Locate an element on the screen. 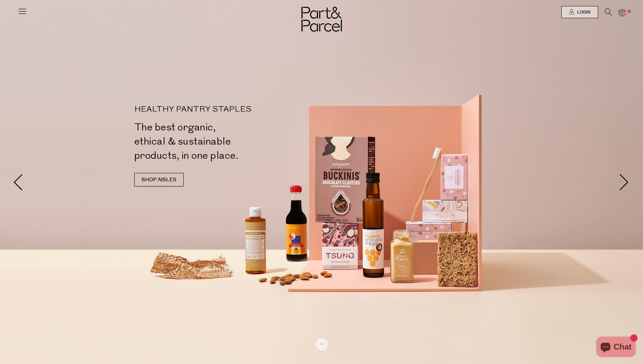 The image size is (643, 364). inbox-online-store-chat: Shopify online store chat is located at coordinates (616, 348).